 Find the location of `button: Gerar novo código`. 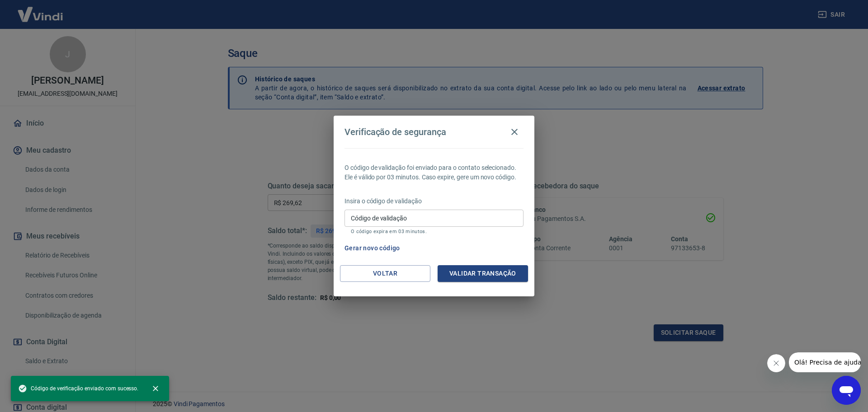

button: Gerar novo código is located at coordinates (372, 248).